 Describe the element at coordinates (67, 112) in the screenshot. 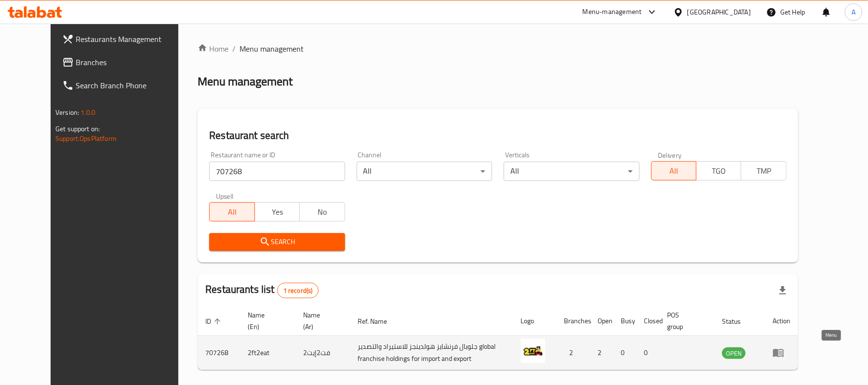

I see `span: Version:` at that location.